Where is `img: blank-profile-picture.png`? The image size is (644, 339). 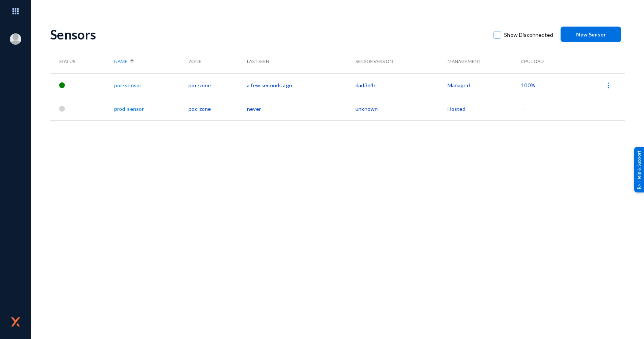 img: blank-profile-picture.png is located at coordinates (15, 39).